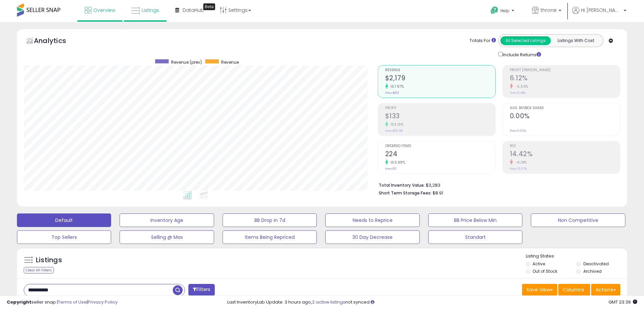 Image resolution: width=644 pixels, height=309 pixels. I want to click on span: Columns, so click(574, 290).